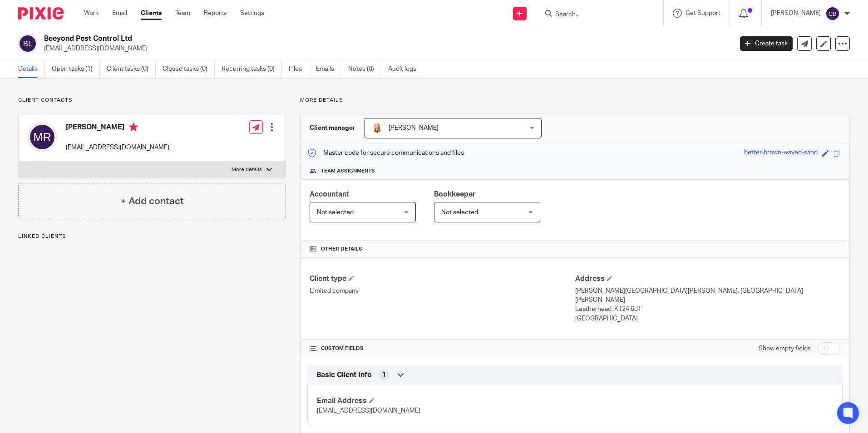 Image resolution: width=868 pixels, height=433 pixels. I want to click on img: Headshot%20White%20Background.jpg, so click(377, 128).